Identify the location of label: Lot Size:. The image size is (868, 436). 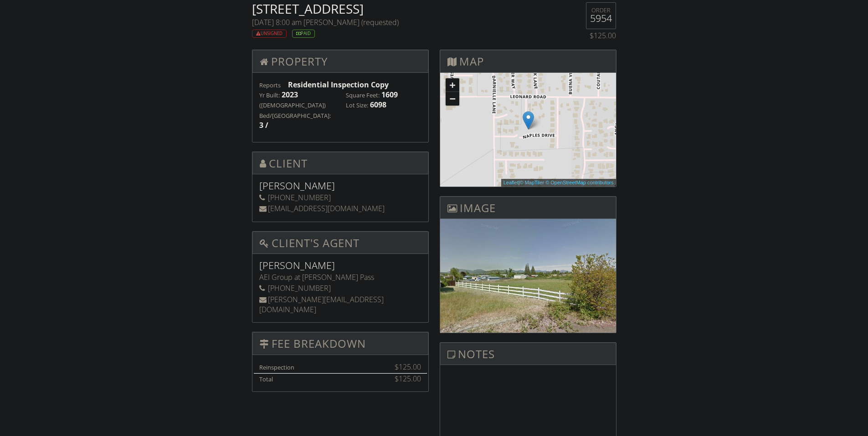
(357, 106).